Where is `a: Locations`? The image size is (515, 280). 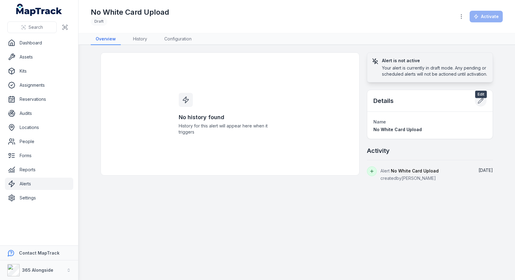
a: Locations is located at coordinates (39, 127).